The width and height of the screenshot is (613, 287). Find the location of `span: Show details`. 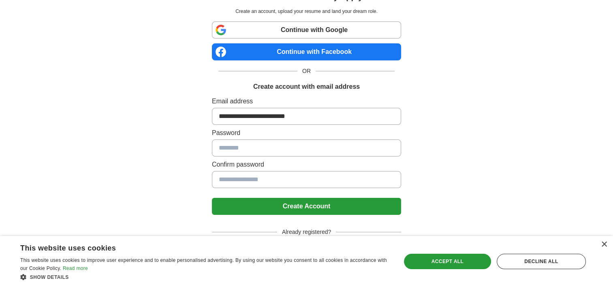

span: Show details is located at coordinates (49, 277).